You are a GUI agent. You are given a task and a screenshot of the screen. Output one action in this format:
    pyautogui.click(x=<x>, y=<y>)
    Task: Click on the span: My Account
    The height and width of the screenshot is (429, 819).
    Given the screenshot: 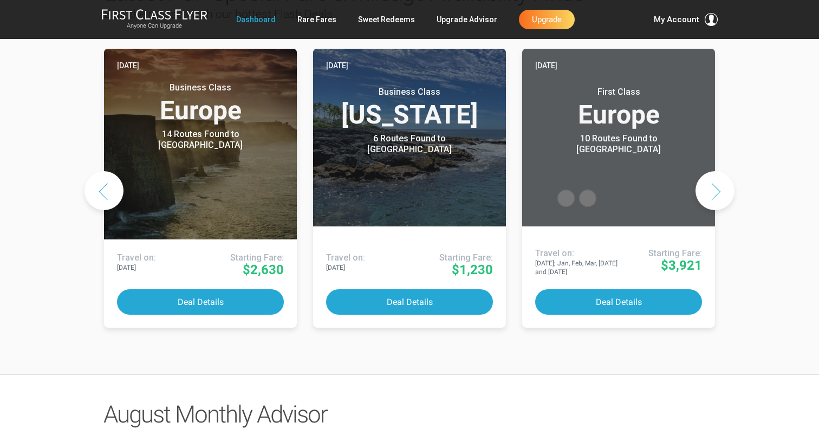 What is the action you would take?
    pyautogui.click(x=677, y=20)
    